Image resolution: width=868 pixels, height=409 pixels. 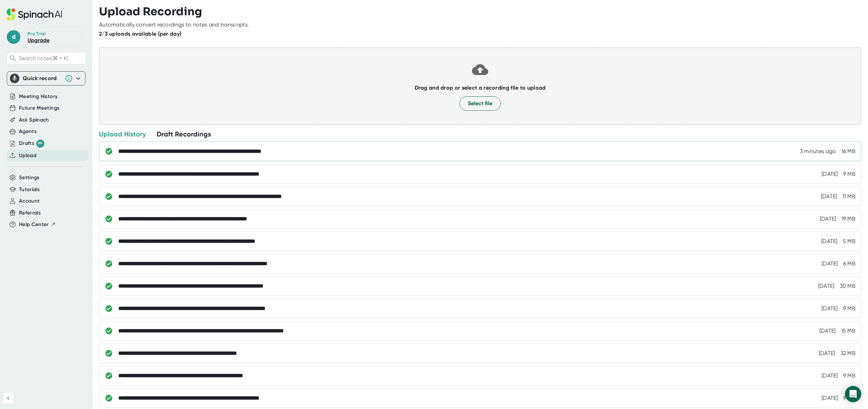 I want to click on div: Automatically convert recordings to notes and transcripts., so click(x=174, y=25).